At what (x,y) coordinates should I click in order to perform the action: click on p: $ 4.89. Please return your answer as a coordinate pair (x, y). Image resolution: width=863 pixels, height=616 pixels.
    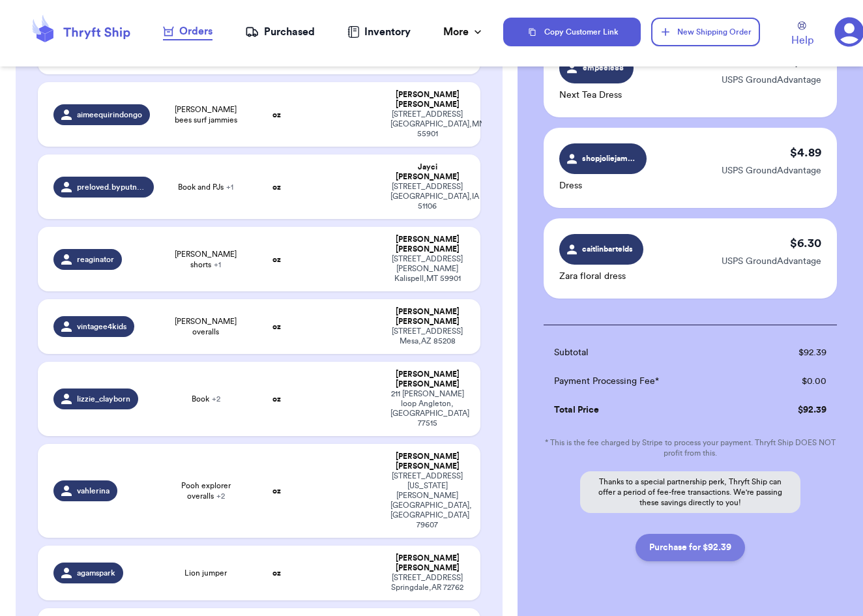
    Looking at the image, I should click on (806, 153).